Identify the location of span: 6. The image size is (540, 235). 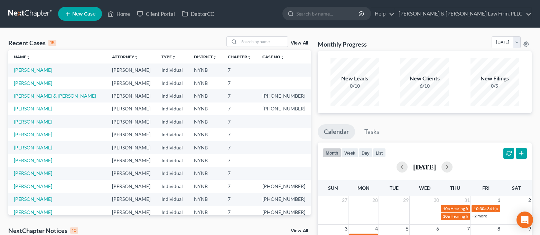
(437, 229).